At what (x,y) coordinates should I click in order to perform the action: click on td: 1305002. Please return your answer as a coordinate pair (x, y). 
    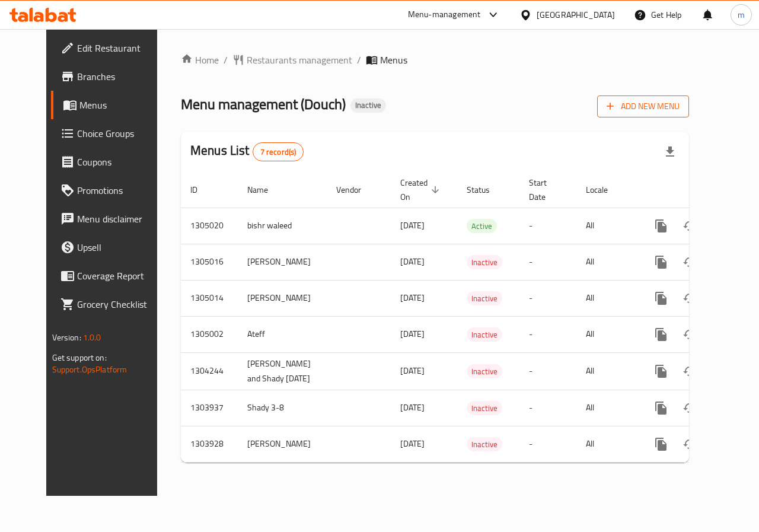
    Looking at the image, I should click on (209, 334).